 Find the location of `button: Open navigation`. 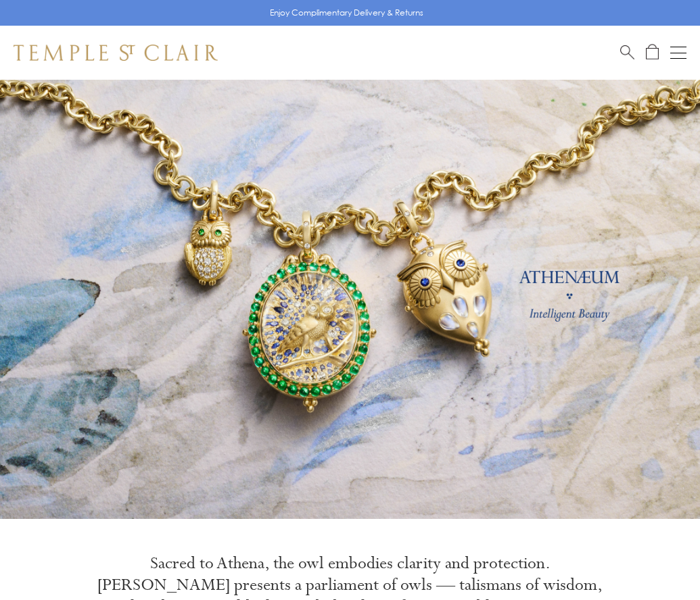

button: Open navigation is located at coordinates (679, 53).